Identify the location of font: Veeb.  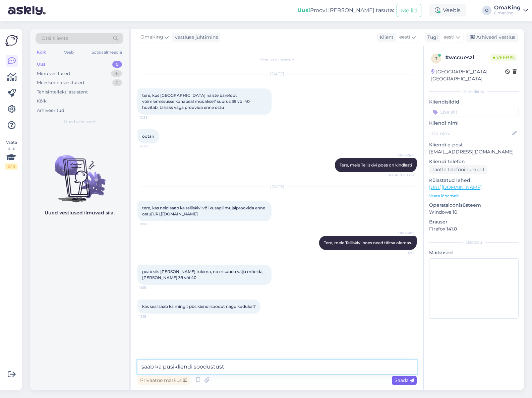
(69, 52).